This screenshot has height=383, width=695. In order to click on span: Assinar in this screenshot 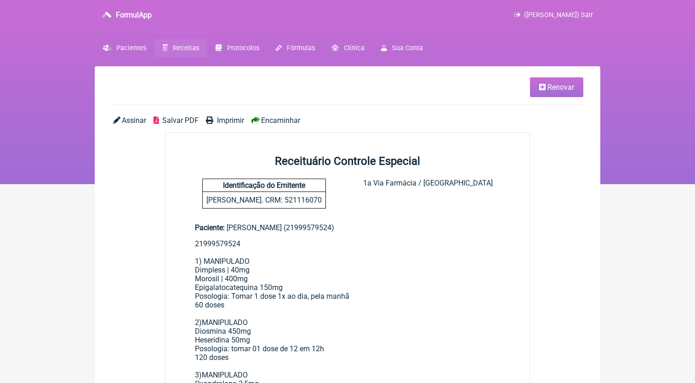, I will do `click(134, 120)`.